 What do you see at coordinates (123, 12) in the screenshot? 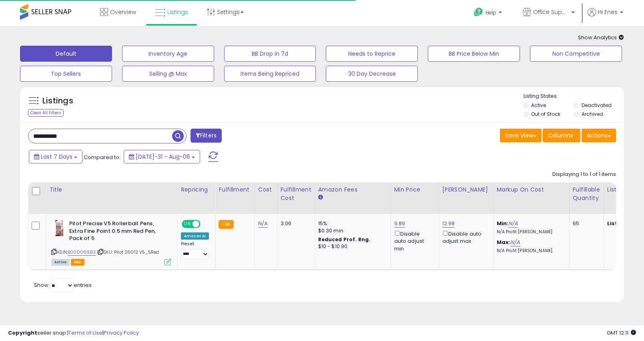
I see `span: Overview` at bounding box center [123, 12].